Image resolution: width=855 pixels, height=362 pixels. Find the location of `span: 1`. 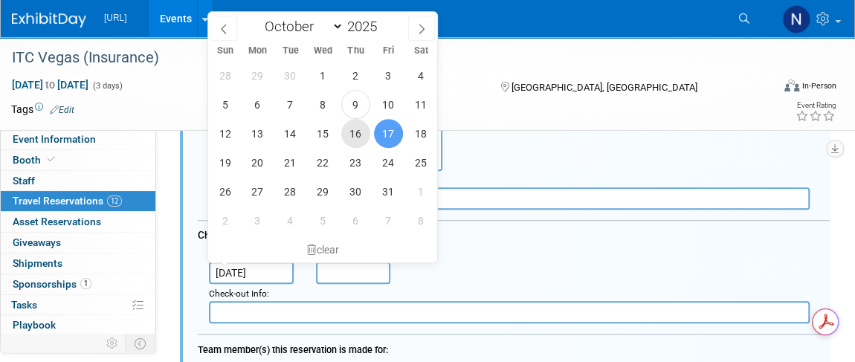

span: 1 is located at coordinates (86, 283).